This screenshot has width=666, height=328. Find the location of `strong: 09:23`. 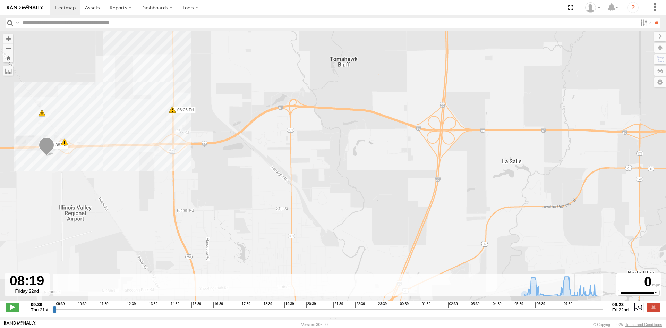

strong: 09:23 is located at coordinates (620, 304).